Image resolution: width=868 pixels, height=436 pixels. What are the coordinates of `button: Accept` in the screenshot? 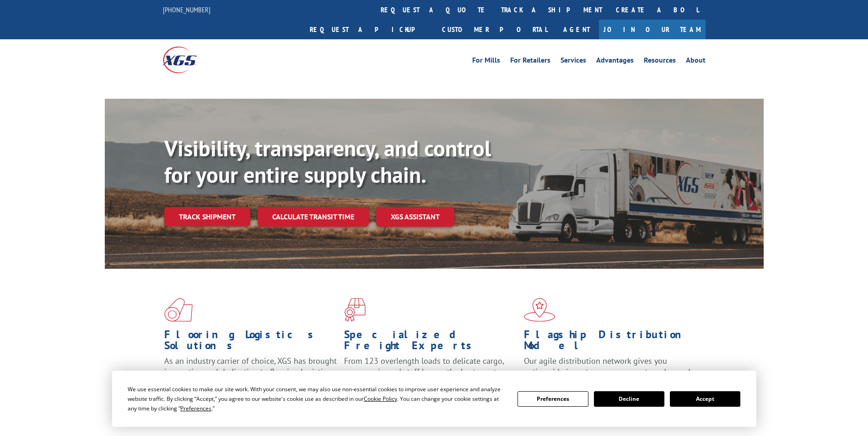 It's located at (705, 399).